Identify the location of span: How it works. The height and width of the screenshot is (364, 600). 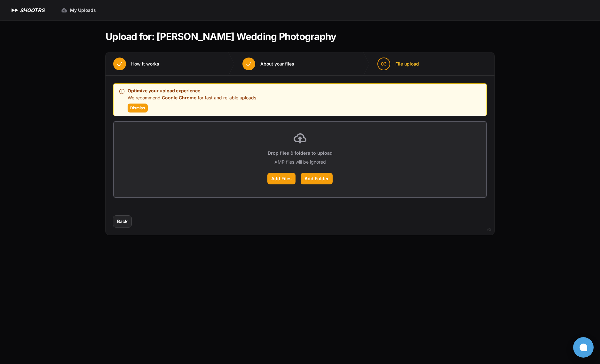
(145, 64).